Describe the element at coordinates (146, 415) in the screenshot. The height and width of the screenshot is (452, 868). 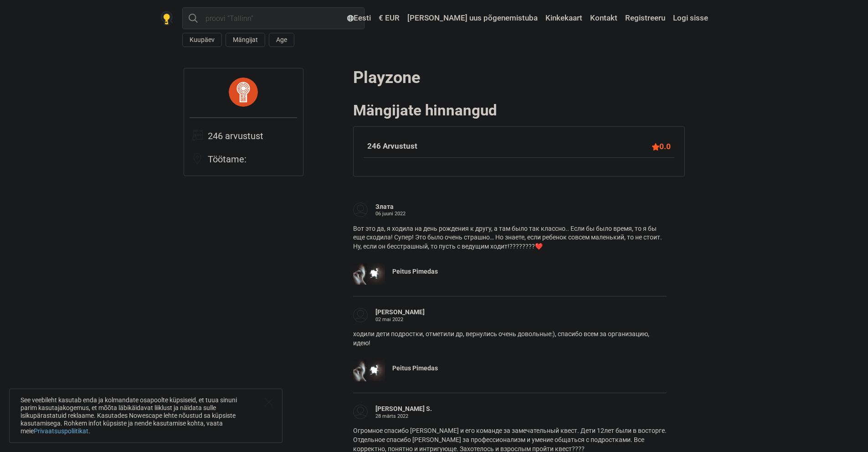
I see `div: See veebileht kasutab enda ja kolmandate osapoolte küpsiseid, et tuua sinuni parim kasutajakogemu...` at that location.